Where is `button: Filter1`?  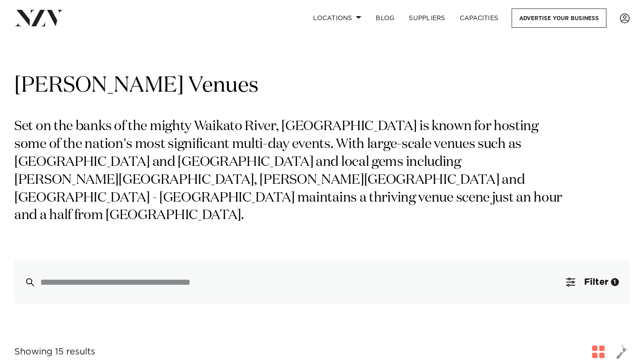
button: Filter1 is located at coordinates (593, 282).